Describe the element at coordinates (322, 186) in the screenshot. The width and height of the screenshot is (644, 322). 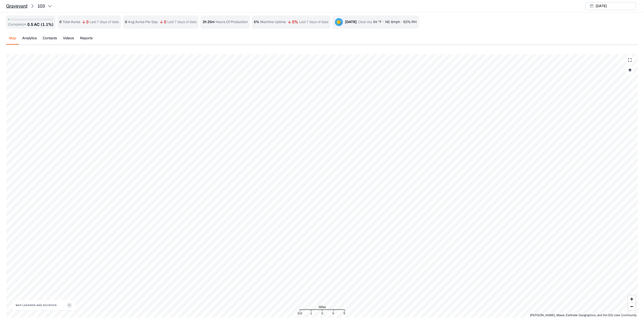
I see `canvas: Map` at that location.